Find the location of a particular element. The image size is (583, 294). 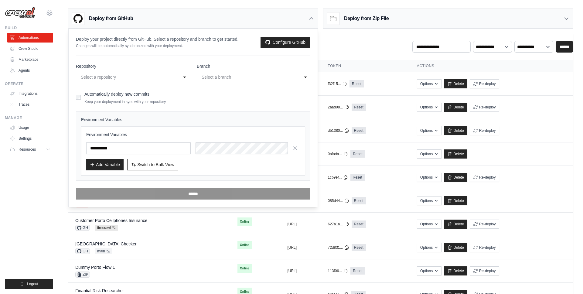

p: Manage and monitor your active crew automations from this dashboard. is located at coordinates (135, 45).